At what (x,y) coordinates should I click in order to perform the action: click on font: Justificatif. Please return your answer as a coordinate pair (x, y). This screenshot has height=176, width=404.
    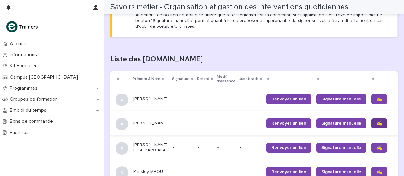
    Looking at the image, I should click on (249, 79).